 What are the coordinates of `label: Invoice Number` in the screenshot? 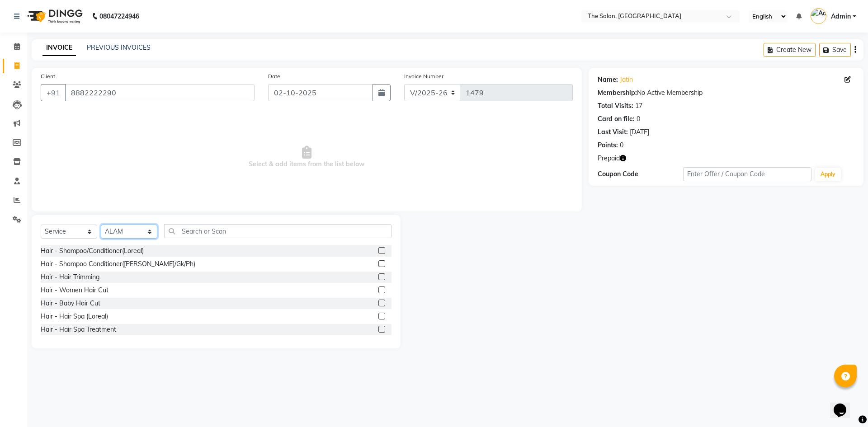 It's located at (424, 77).